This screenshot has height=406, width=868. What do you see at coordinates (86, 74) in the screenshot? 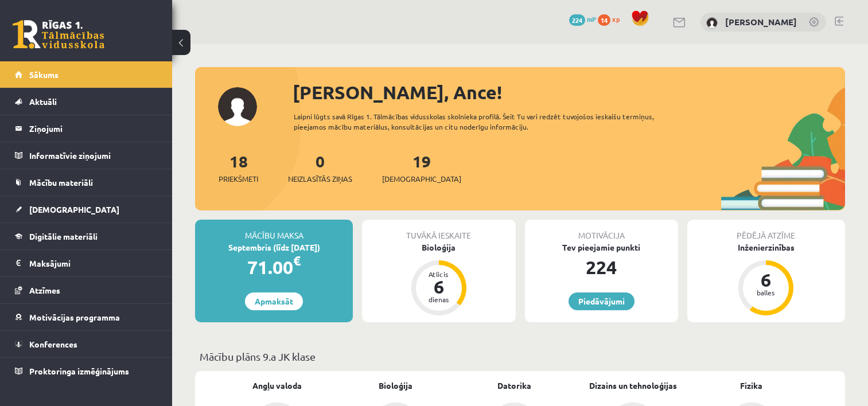
I see `a: Sākums` at bounding box center [86, 74].